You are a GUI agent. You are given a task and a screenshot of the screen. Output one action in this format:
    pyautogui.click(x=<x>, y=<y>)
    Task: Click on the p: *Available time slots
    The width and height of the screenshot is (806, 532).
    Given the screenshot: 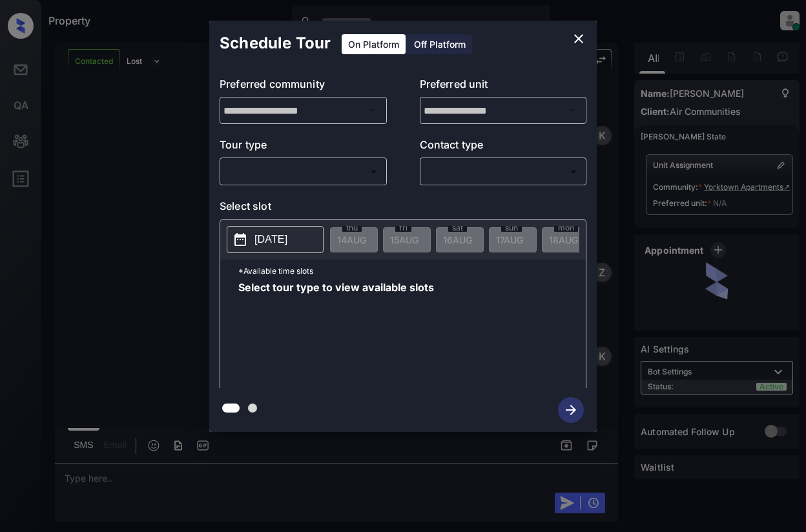 What is the action you would take?
    pyautogui.click(x=412, y=271)
    